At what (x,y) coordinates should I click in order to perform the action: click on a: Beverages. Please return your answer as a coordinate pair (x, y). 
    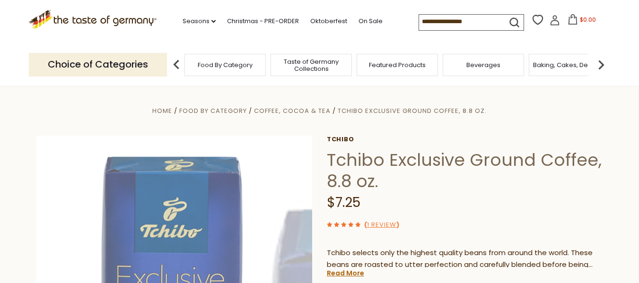
    Looking at the image, I should click on (483, 65).